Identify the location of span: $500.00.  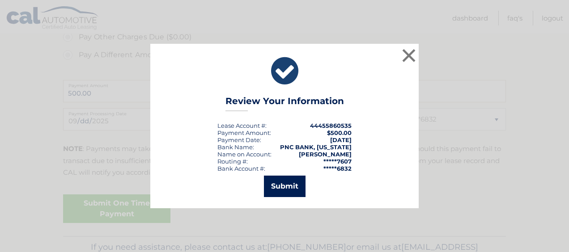
(339, 133).